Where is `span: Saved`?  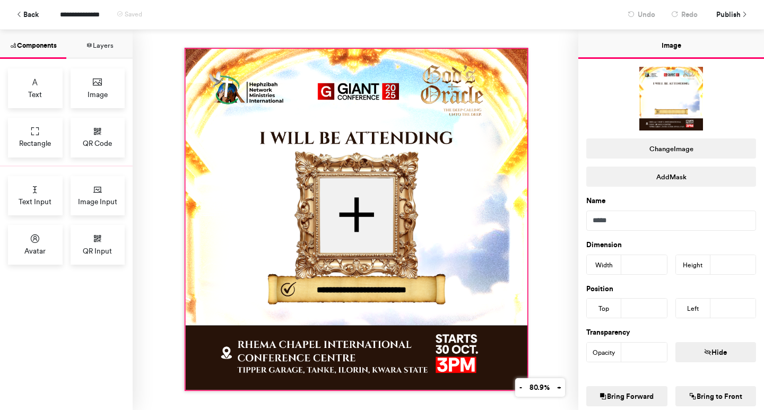 span: Saved is located at coordinates (133, 14).